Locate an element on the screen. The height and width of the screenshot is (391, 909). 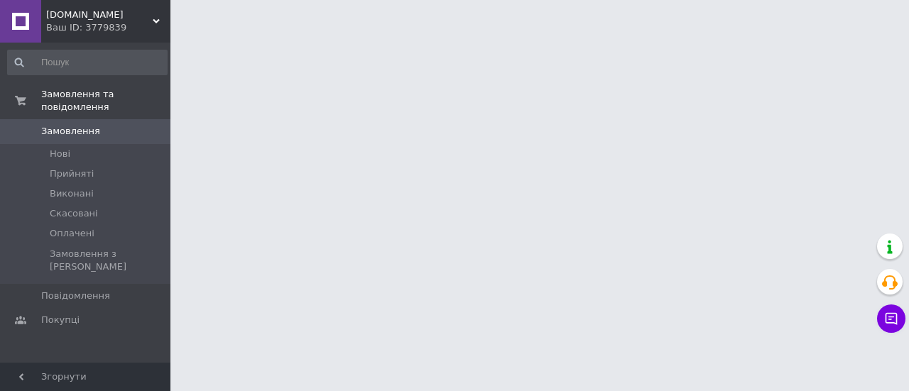
span: Виконані is located at coordinates (72, 194).